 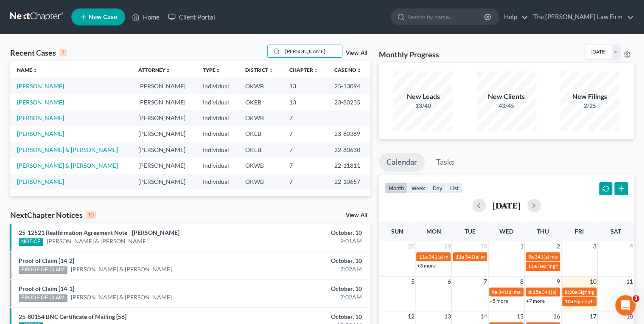 What do you see at coordinates (43, 298) in the screenshot?
I see `div: PROOF OF CLAIM` at bounding box center [43, 298].